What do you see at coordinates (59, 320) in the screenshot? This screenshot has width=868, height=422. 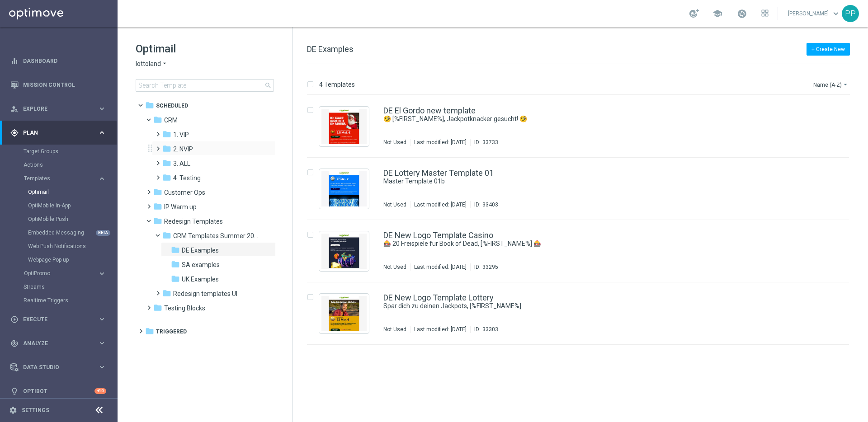 I see `div: play_circle_outline Execute keyboard_arrow_right` at bounding box center [59, 320].